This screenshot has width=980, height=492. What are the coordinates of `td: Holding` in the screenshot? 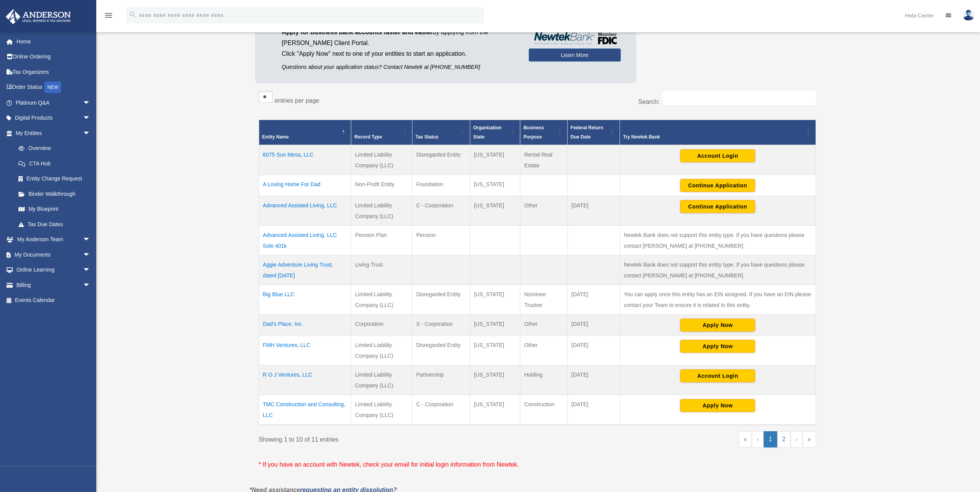 It's located at (544, 380).